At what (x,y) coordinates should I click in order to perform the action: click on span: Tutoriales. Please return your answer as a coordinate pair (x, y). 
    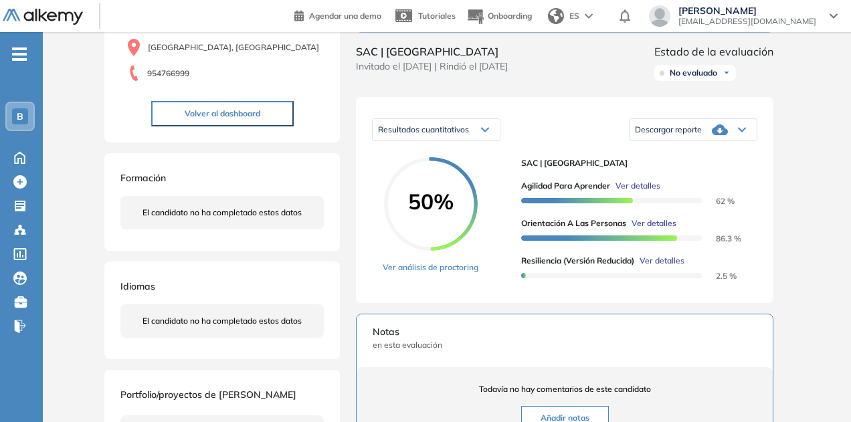
    Looking at the image, I should click on (437, 15).